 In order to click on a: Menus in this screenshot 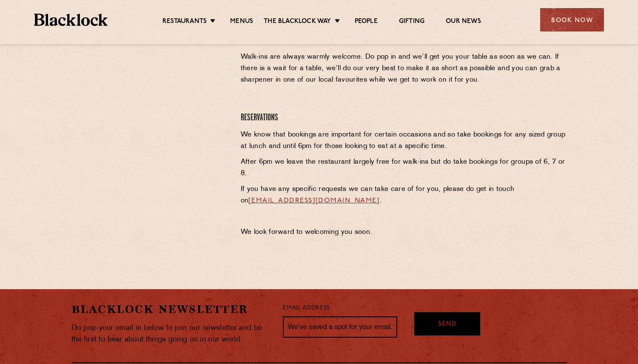, I will do `click(241, 22)`.